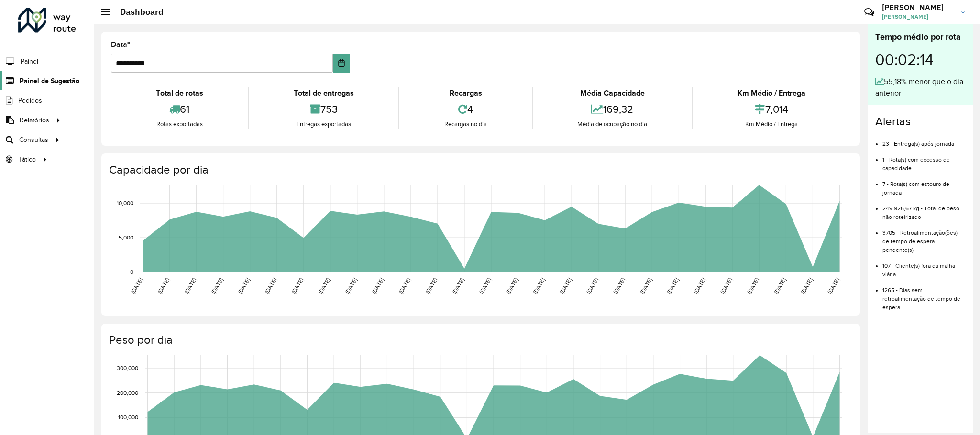 This screenshot has width=980, height=435. Describe the element at coordinates (465, 125) in the screenshot. I see `div: Recargas no dia` at that location.